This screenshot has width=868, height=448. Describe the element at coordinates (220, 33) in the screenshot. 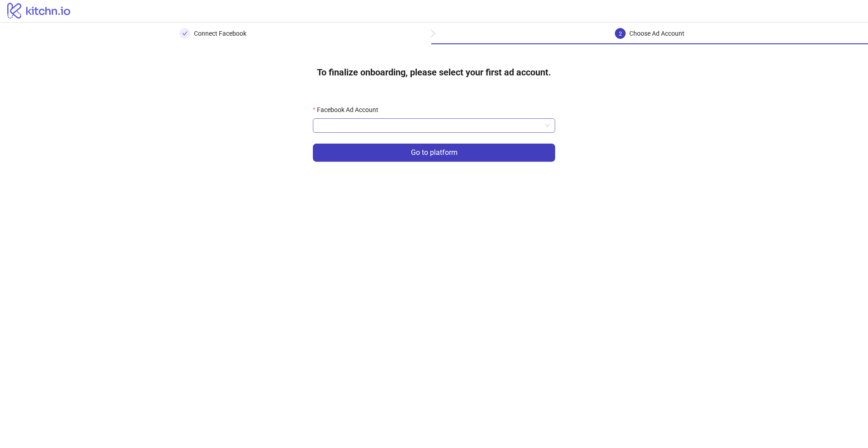

I see `div: Connect Facebook` at that location.